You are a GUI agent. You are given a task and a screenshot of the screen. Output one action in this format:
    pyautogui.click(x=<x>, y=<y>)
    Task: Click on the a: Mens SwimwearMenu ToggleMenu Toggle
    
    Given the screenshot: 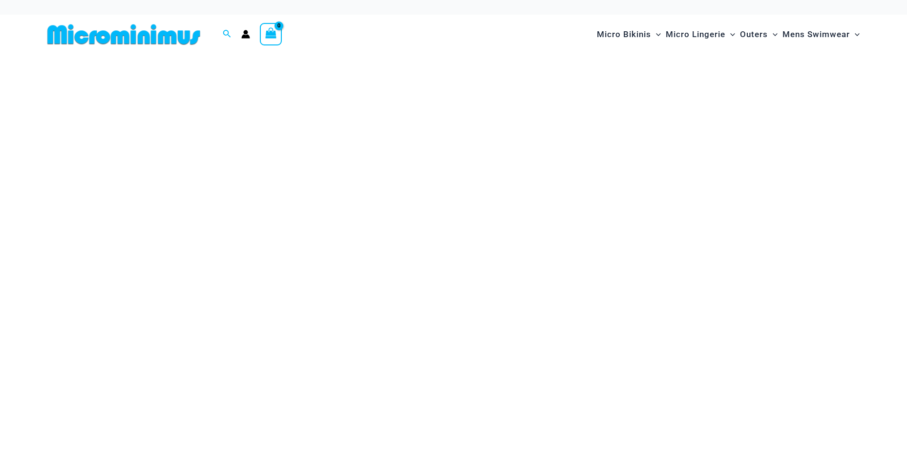 What is the action you would take?
    pyautogui.click(x=821, y=34)
    